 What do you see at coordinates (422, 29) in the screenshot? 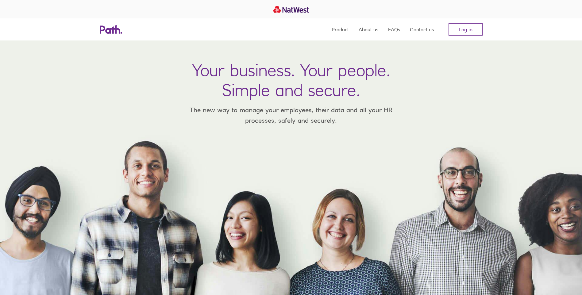
I see `a: Contact us` at bounding box center [422, 29].